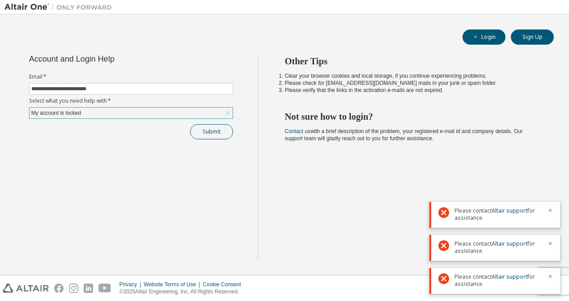  What do you see at coordinates (211, 132) in the screenshot?
I see `button: Submit` at bounding box center [211, 132].